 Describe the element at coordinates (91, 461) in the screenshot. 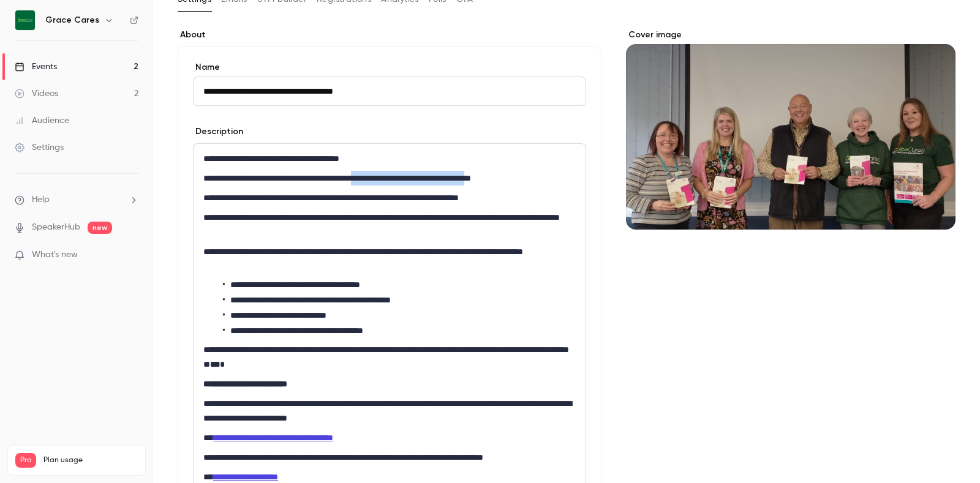

I see `span: Plan usage` at that location.